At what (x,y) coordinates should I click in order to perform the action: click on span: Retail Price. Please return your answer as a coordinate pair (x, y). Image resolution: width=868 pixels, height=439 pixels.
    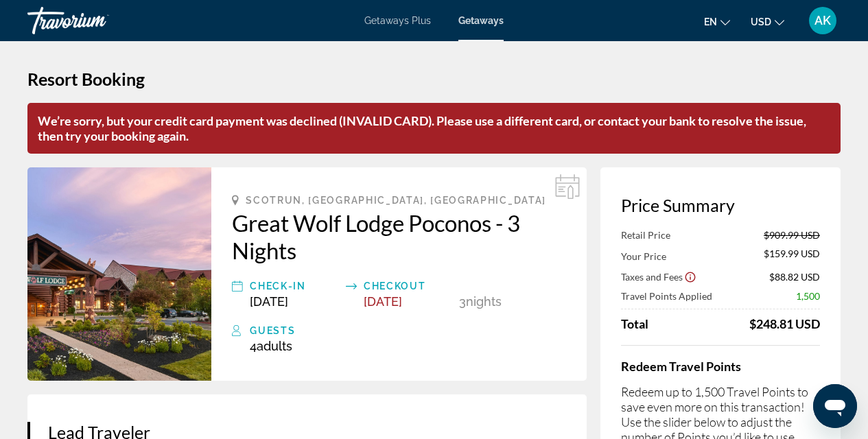
    Looking at the image, I should click on (646, 234).